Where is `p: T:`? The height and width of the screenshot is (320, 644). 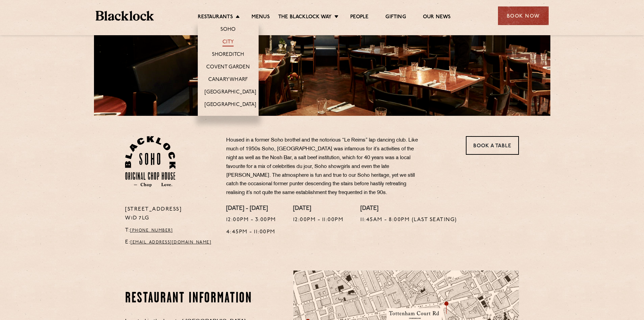 p: T: is located at coordinates (170, 231).